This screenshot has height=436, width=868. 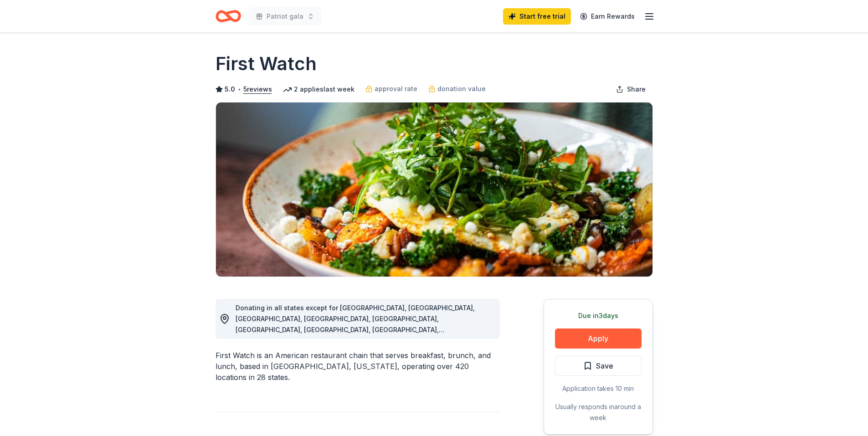 I want to click on button: Patriot gala, so click(x=285, y=16).